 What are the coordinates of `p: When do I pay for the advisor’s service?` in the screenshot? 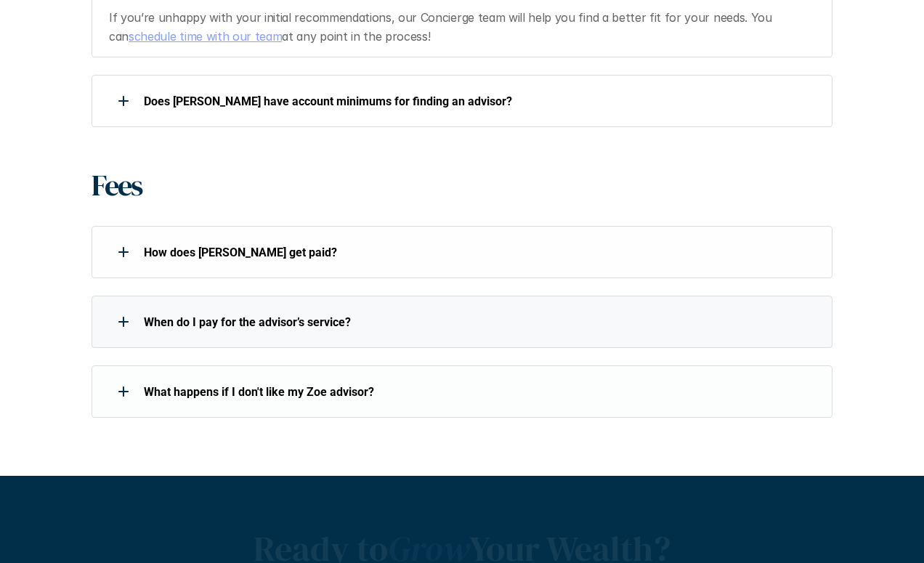 It's located at (479, 322).